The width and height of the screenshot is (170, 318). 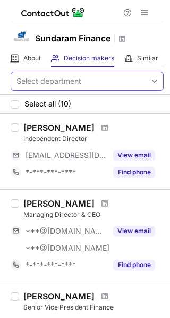 What do you see at coordinates (32, 58) in the screenshot?
I see `span: About` at bounding box center [32, 58].